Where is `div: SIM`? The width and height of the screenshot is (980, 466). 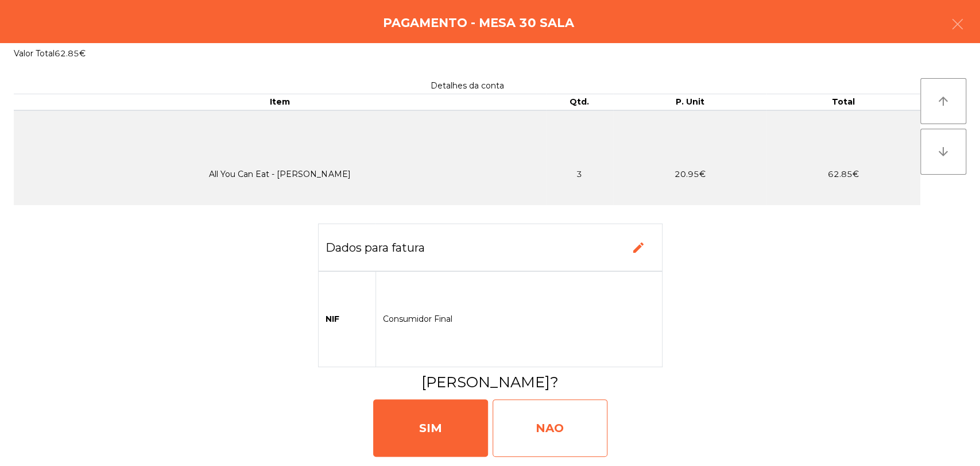
div: SIM is located at coordinates (430, 428).